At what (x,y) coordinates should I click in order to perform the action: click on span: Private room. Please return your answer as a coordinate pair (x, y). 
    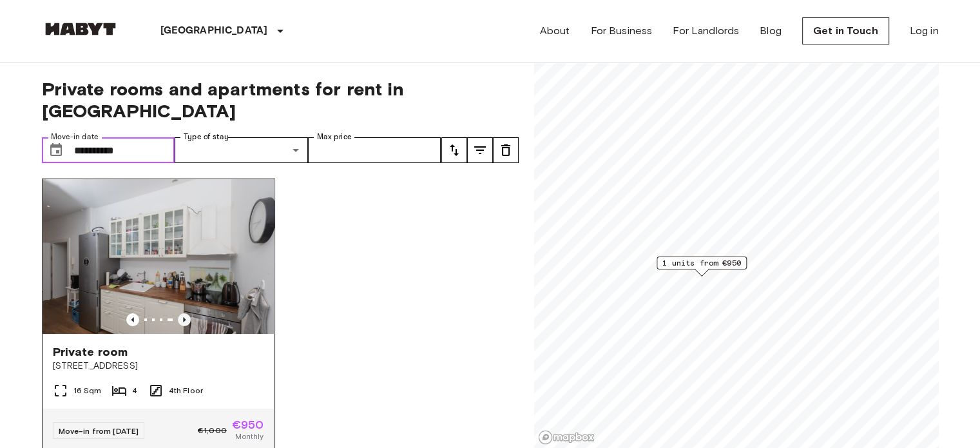
    Looking at the image, I should click on (91, 352).